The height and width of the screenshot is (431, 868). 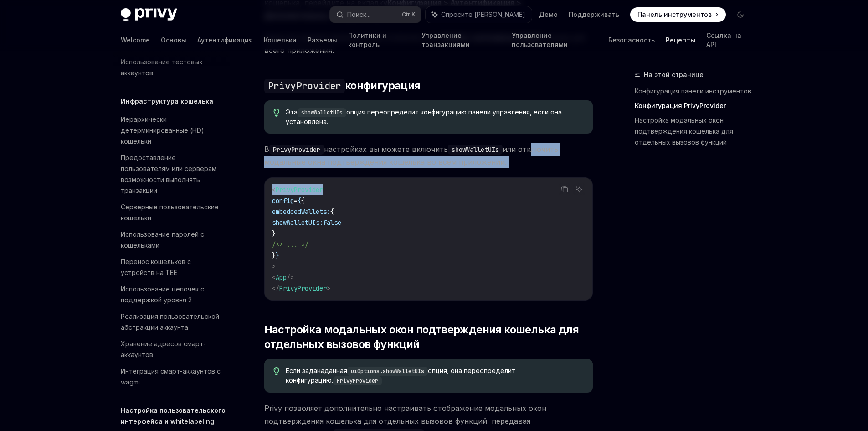 What do you see at coordinates (540, 40) in the screenshot?
I see `font: Управление пользователями` at bounding box center [540, 40].